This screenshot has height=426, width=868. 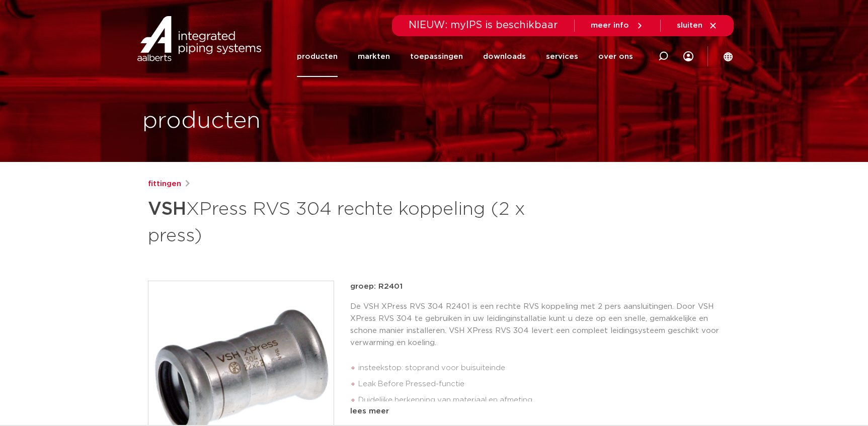 What do you see at coordinates (505, 56) in the screenshot?
I see `a: downloads` at bounding box center [505, 56].